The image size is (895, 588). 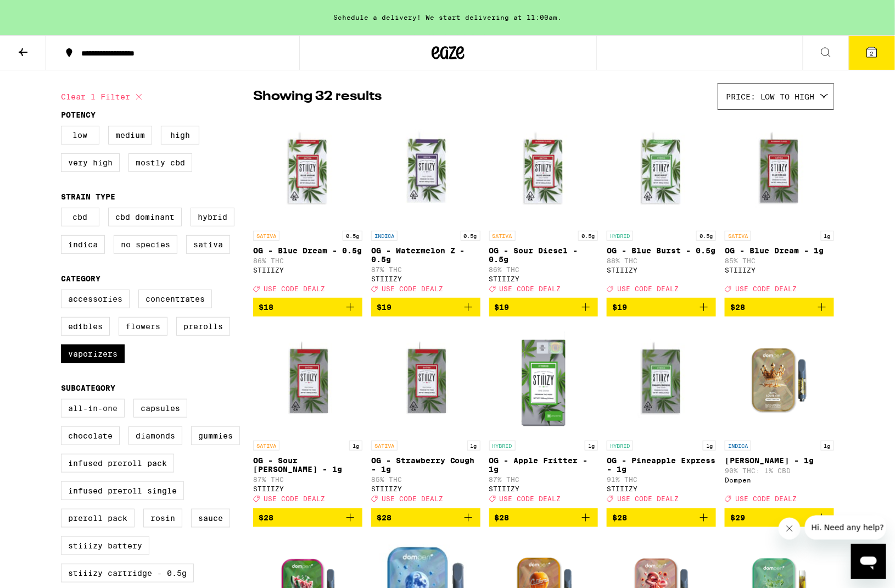 What do you see at coordinates (661, 416) in the screenshot?
I see `a: Open page for OG - Pineapple Express - 1g from STIIIZY` at bounding box center [661, 416].